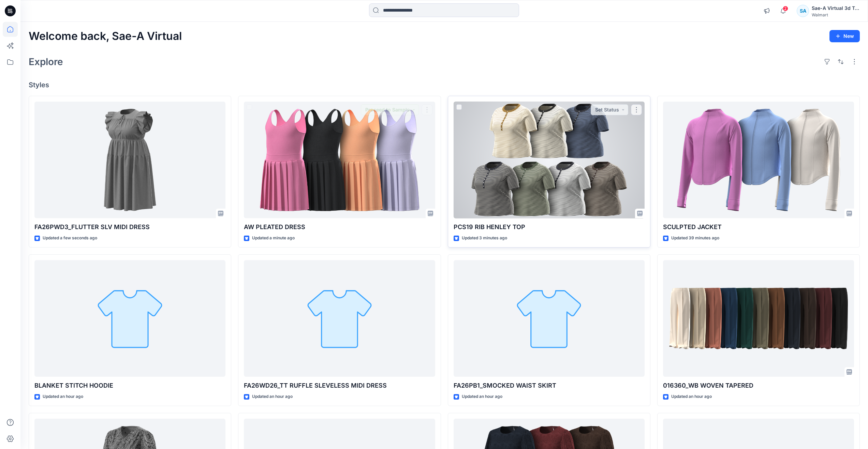 The height and width of the screenshot is (449, 868). Describe the element at coordinates (759, 160) in the screenshot. I see `a: SCULPTED JACKET` at that location.